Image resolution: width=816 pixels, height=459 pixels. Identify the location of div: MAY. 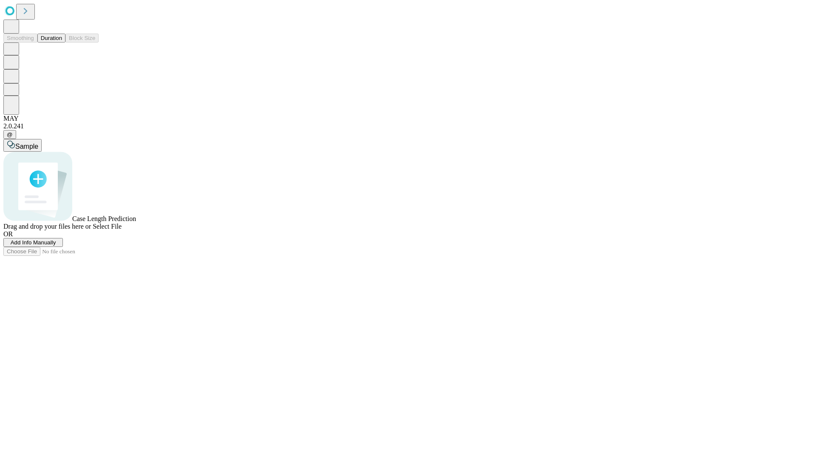
(408, 119).